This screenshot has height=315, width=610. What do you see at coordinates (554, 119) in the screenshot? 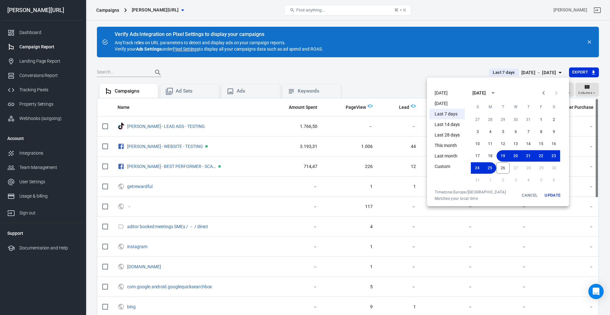
I see `button: 2` at bounding box center [554, 119].